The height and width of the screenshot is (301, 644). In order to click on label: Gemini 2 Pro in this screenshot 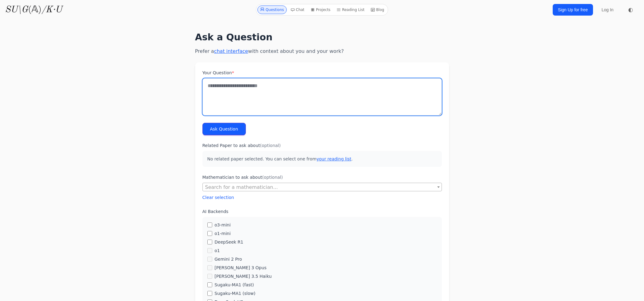, I will do `click(228, 259)`.